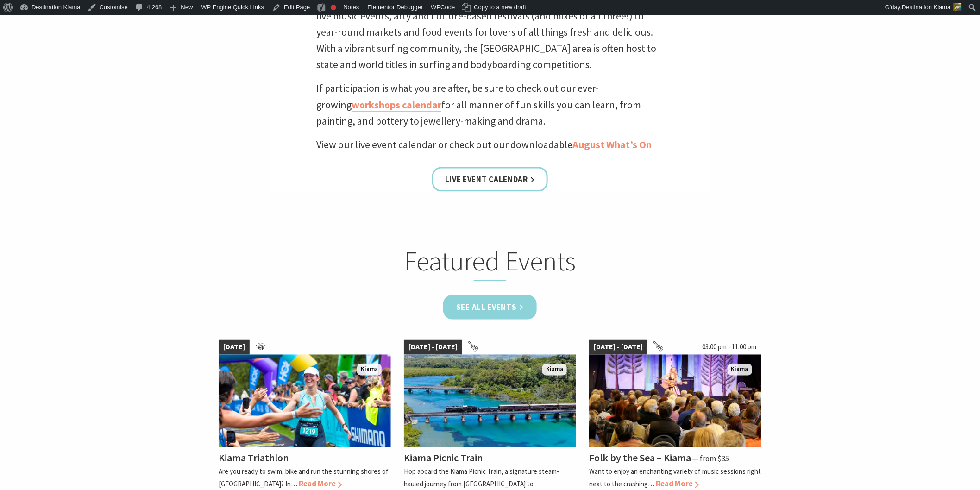 This screenshot has height=490, width=980. Describe the element at coordinates (397, 105) in the screenshot. I see `a: workshops calendar` at that location.